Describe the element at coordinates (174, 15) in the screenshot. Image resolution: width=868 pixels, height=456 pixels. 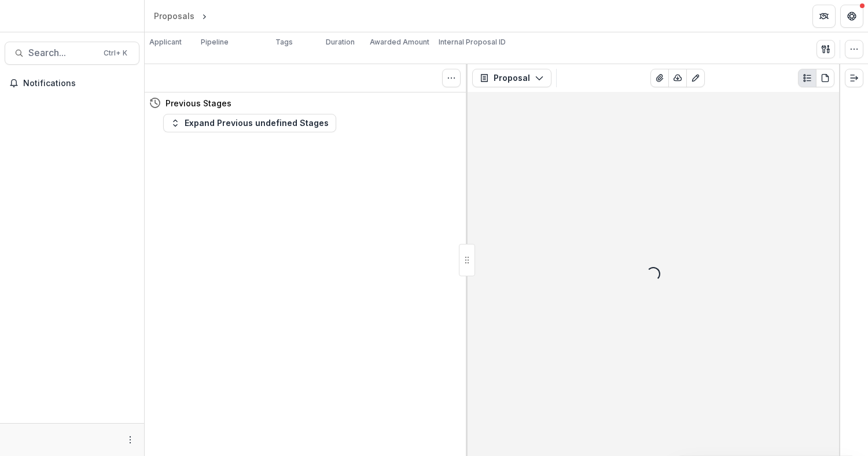
I see `a: Proposals` at that location.